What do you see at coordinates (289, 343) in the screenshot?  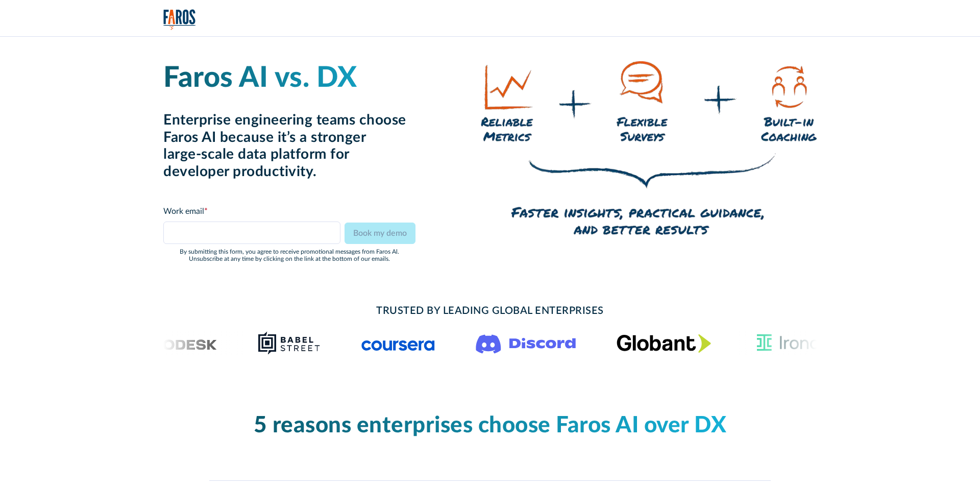 I see `img: Babel Street logo png` at bounding box center [289, 343].